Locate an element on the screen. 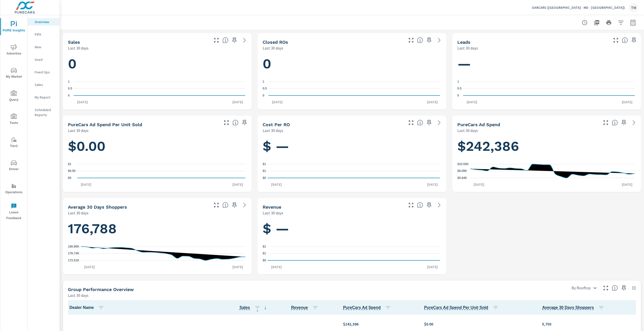 The height and width of the screenshot is (331, 644). h5: Cost per RO is located at coordinates (276, 125).